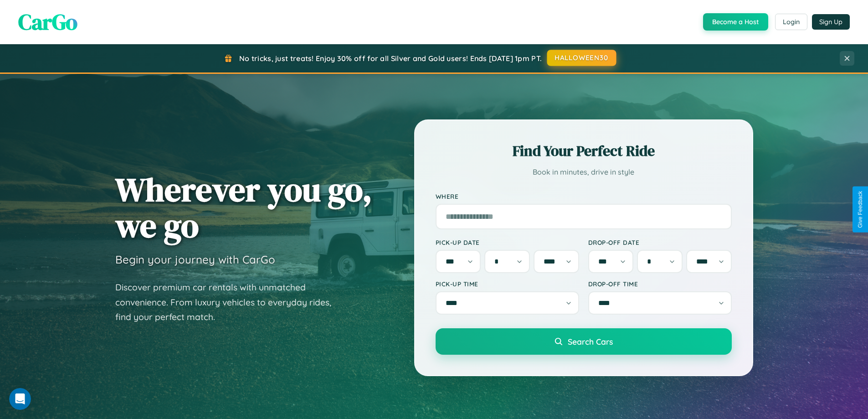 The width and height of the screenshot is (868, 419). What do you see at coordinates (582, 58) in the screenshot?
I see `button: HALLOWEEN30` at bounding box center [582, 58].